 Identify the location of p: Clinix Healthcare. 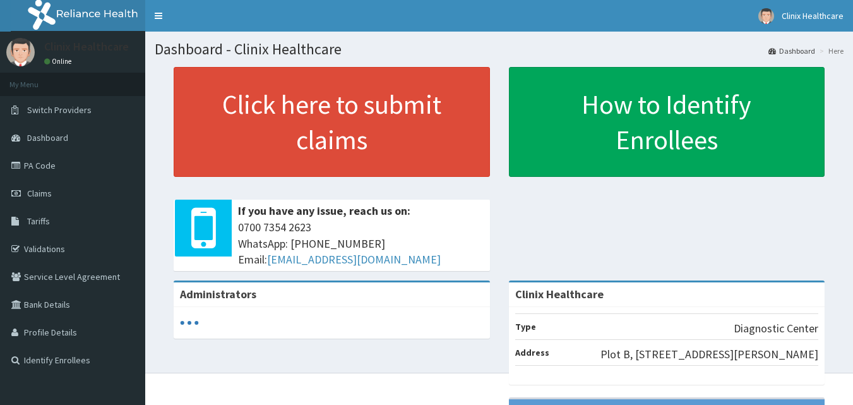
(86, 47).